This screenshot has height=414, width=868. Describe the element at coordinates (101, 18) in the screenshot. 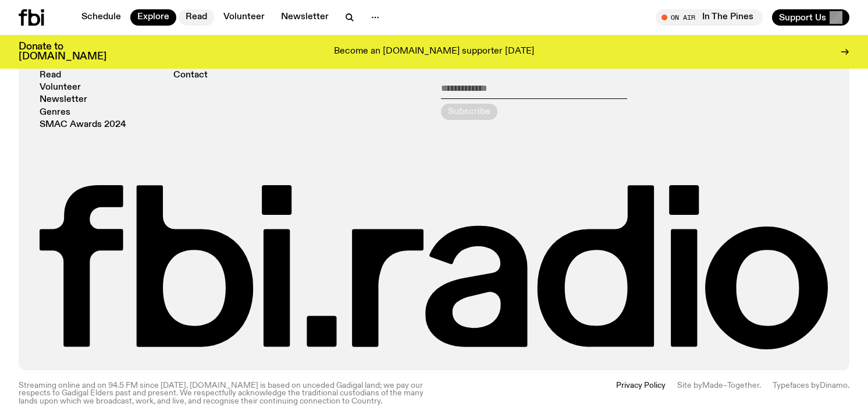

I see `a: Schedule` at that location.